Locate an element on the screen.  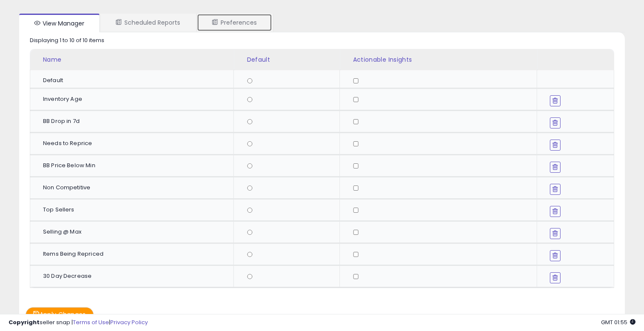
div: Items Being Repriced is located at coordinates (135, 254).